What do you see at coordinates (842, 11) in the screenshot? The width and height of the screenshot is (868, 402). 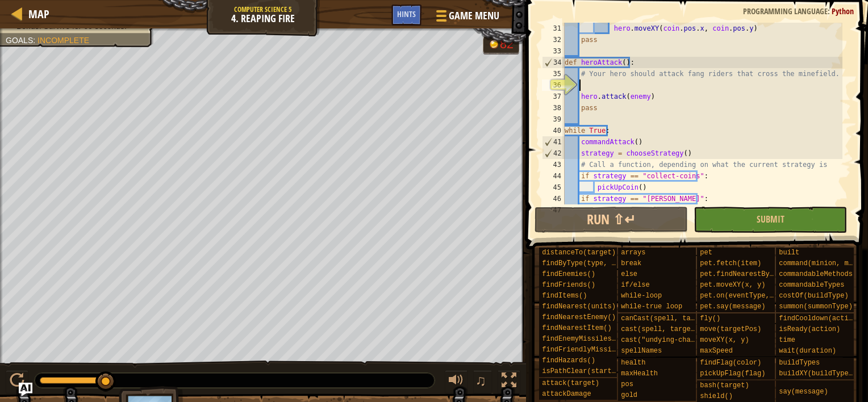 I see `span: Python` at bounding box center [842, 11].